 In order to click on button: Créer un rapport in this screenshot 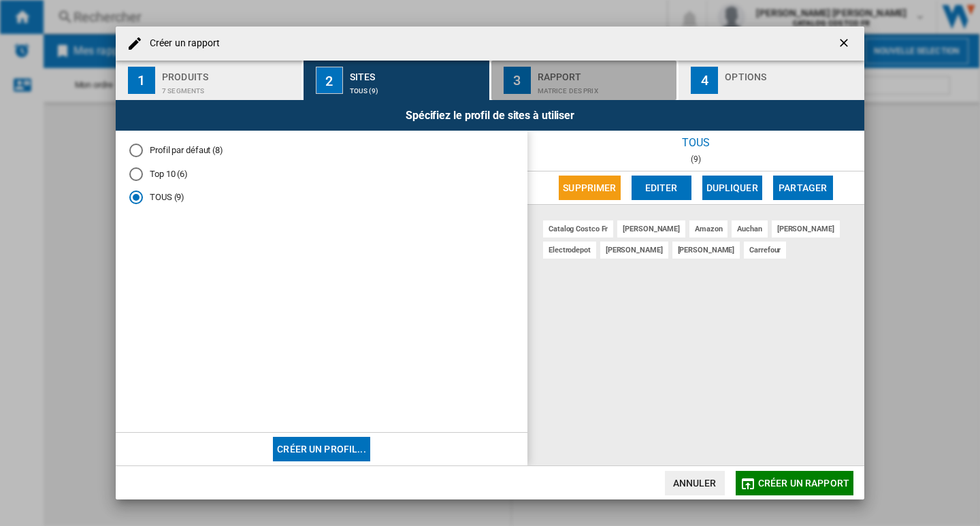, I will do `click(794, 483)`.